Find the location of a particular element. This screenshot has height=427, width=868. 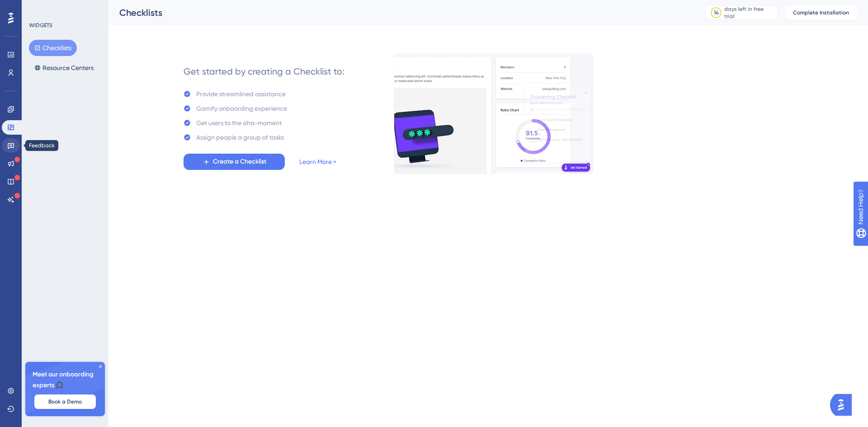

div: Get started by creating a Checklist to: is located at coordinates (264, 71).